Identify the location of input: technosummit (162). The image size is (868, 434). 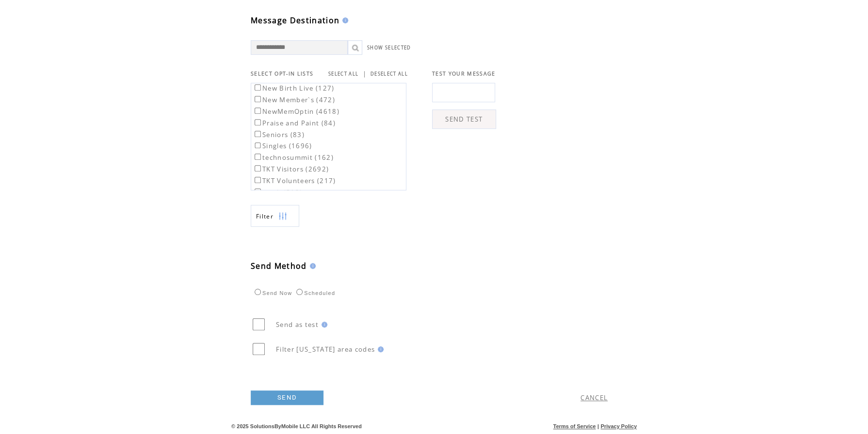
(257, 156).